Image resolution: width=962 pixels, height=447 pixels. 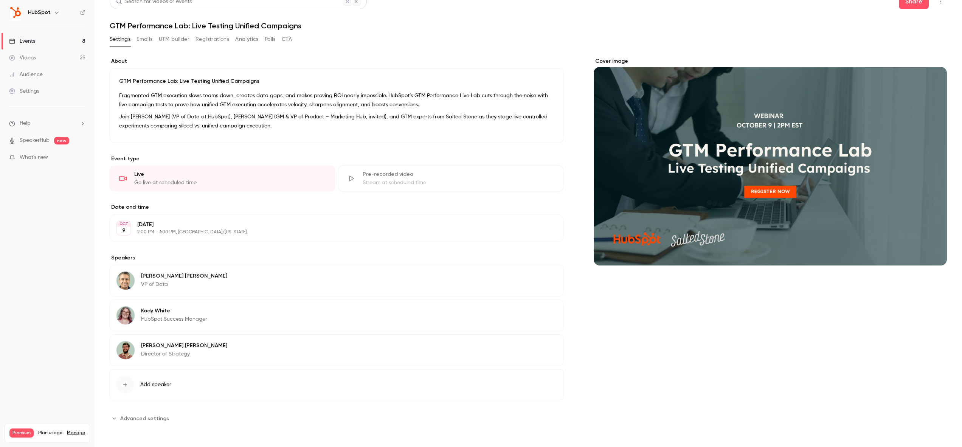 What do you see at coordinates (34, 140) in the screenshot?
I see `a: SpeakerHub` at bounding box center [34, 140].